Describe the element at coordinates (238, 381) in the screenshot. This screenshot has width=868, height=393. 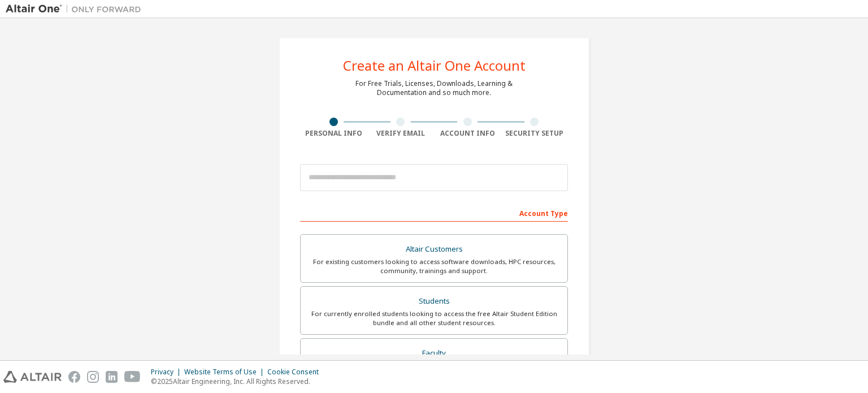
I see `p: © 2025 Altair Engineering, Inc. All Rights Reserved.` at that location.